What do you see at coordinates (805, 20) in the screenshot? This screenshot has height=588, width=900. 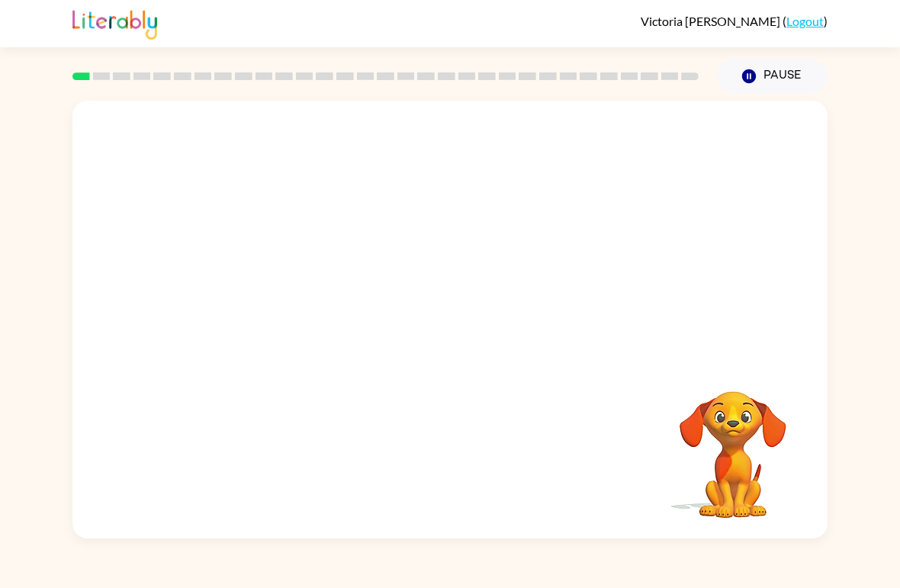 I see `a: Logout` at bounding box center [805, 20].